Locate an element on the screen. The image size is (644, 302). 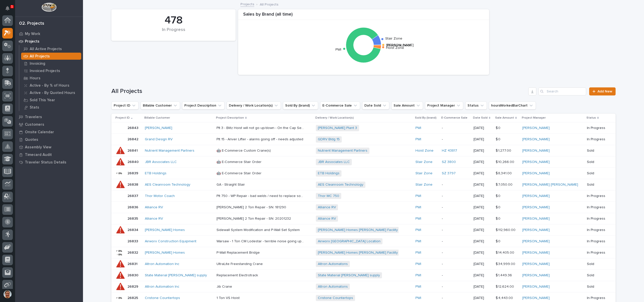
p: My Work is located at coordinates (32, 34).